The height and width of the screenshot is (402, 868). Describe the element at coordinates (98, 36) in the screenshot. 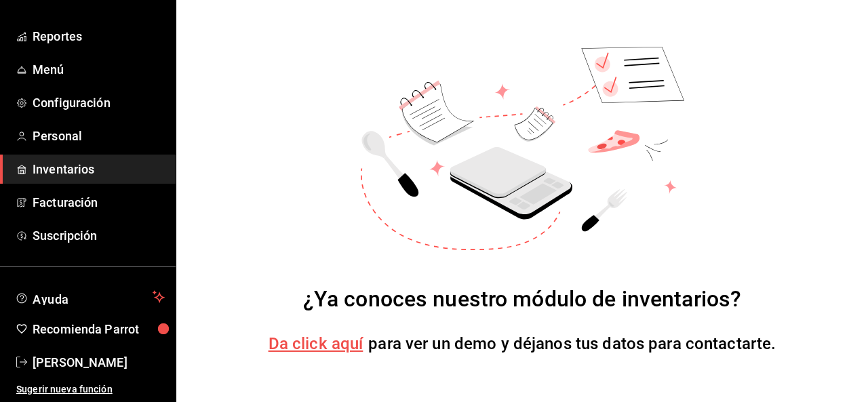

I see `span: Reportes` at that location.